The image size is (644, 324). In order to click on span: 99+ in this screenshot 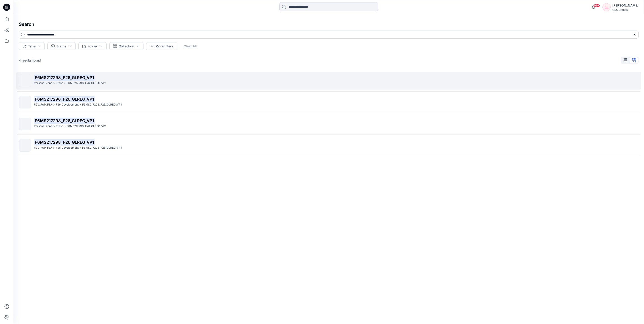, I will do `click(597, 5)`.